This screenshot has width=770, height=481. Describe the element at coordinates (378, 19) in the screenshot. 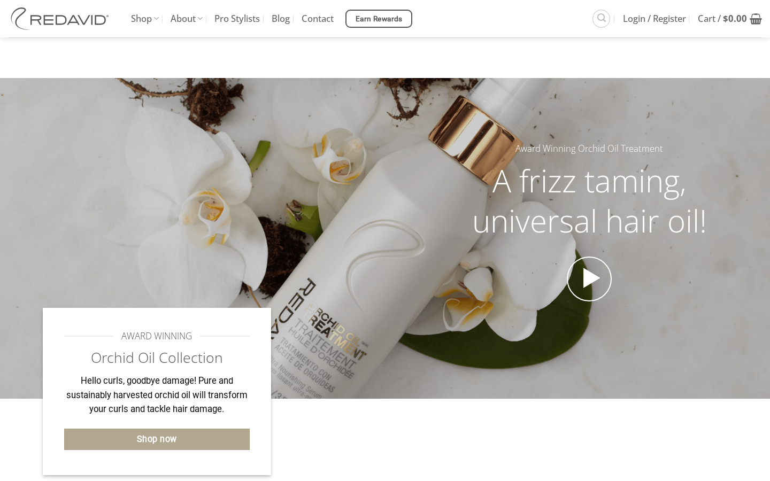

I see `a: Earn Rewards` at that location.